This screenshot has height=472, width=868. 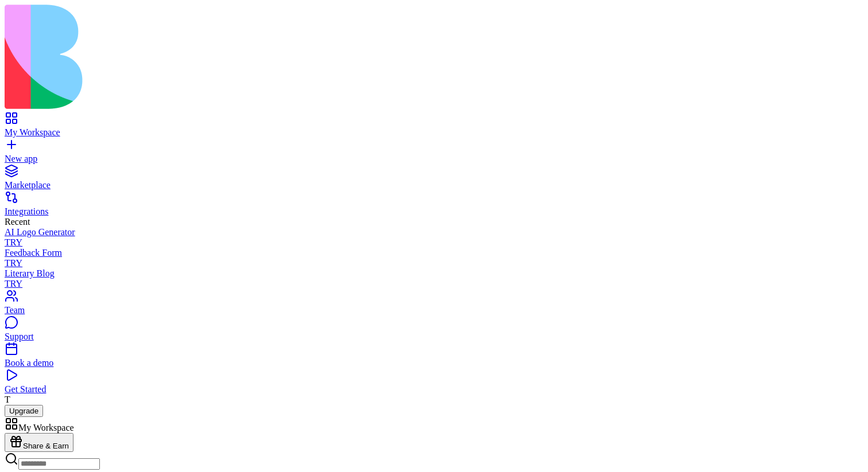 I want to click on a: Marketplace, so click(x=434, y=180).